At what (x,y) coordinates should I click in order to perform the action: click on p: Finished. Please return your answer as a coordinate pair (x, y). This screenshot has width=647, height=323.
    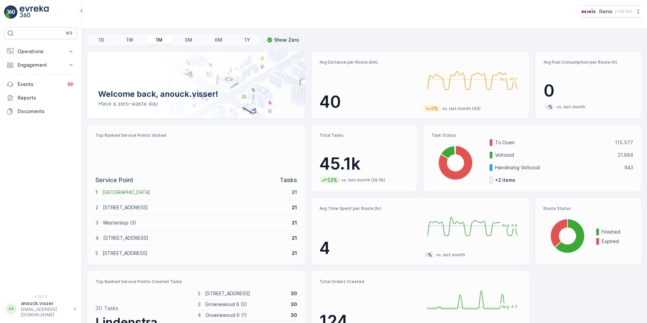
    Looking at the image, I should click on (617, 232).